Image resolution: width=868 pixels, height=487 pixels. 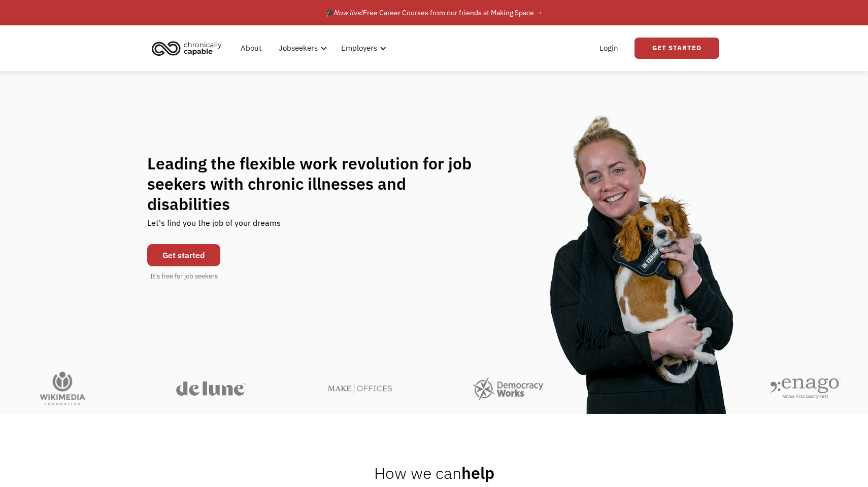 I want to click on div: Let's find you the job of your dreams, so click(x=214, y=226).